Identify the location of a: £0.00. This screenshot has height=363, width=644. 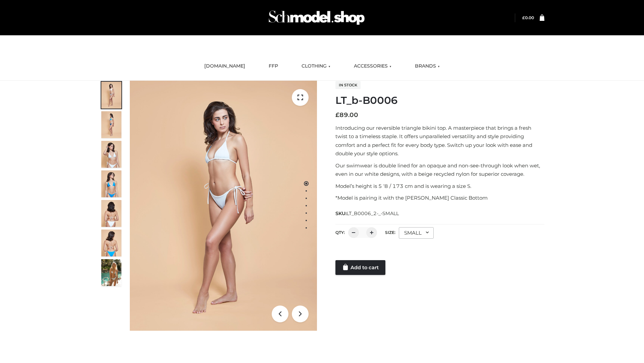
(528, 18).